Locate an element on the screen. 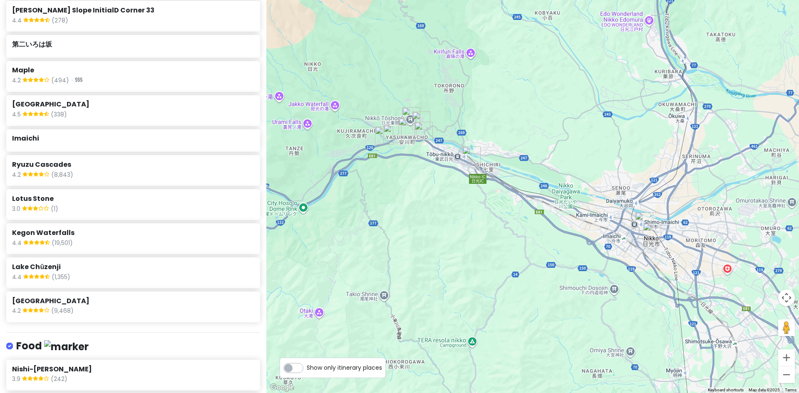 This screenshot has height=393, width=799. button: Keyboard shortcuts is located at coordinates (725, 390).